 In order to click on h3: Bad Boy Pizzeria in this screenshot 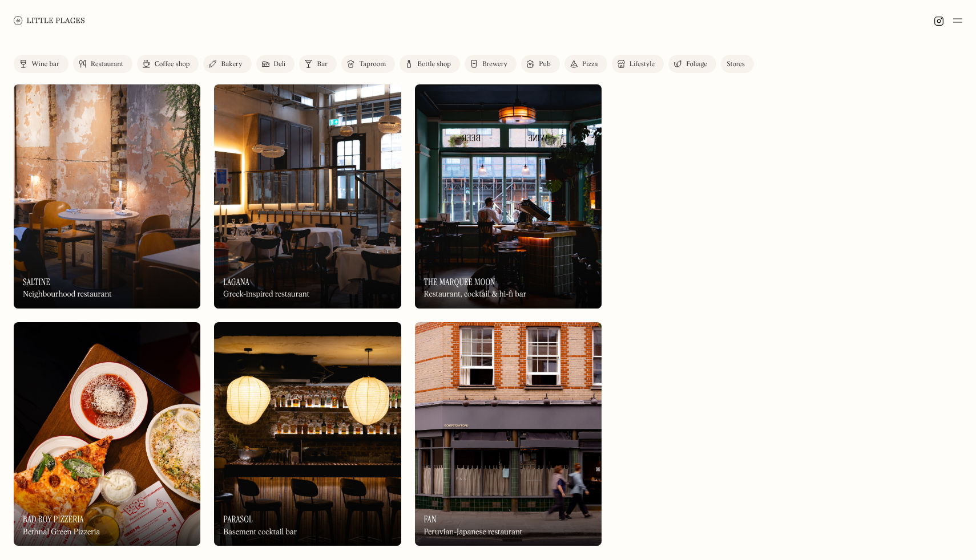, I will do `click(53, 519)`.